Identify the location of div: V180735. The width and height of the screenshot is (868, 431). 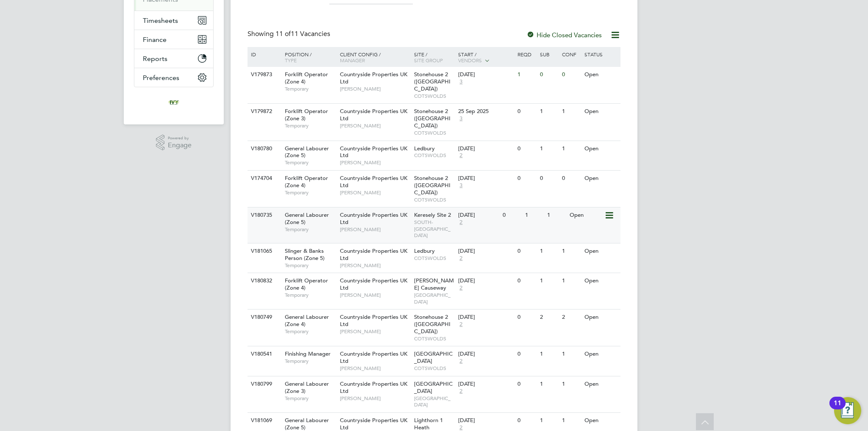
(263, 216).